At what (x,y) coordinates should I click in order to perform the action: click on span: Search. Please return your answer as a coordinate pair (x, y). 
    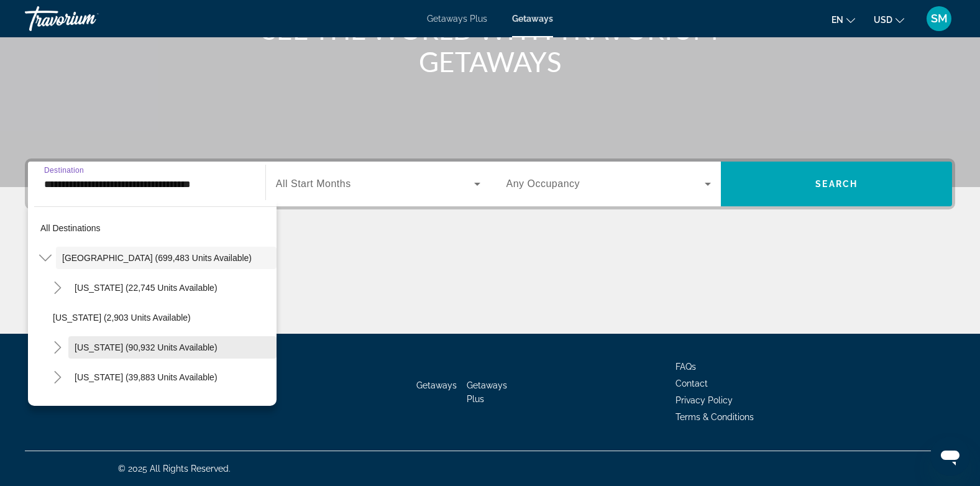
    Looking at the image, I should click on (836, 184).